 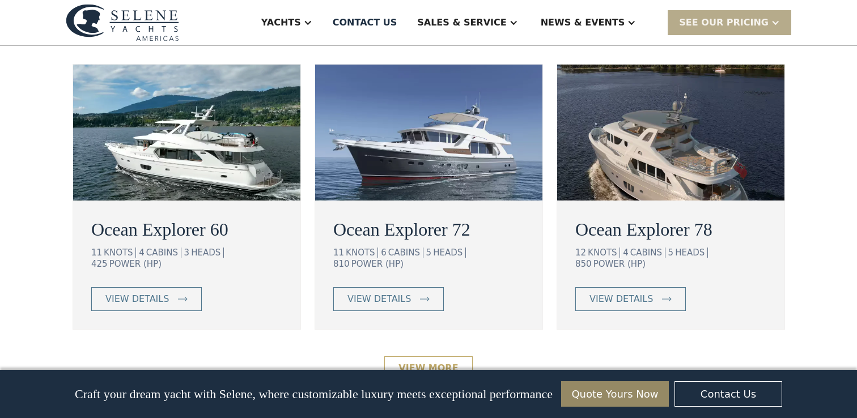 What do you see at coordinates (314, 395) in the screenshot?
I see `p: Craft your dream yacht with Selene, where customizable luxury meets exceptional performance` at bounding box center [314, 395].